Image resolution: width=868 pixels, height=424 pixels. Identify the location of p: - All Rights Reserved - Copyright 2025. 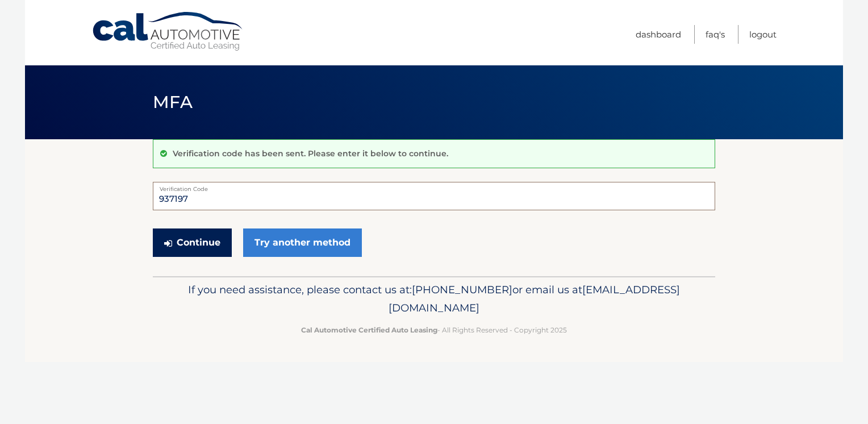
(434, 330).